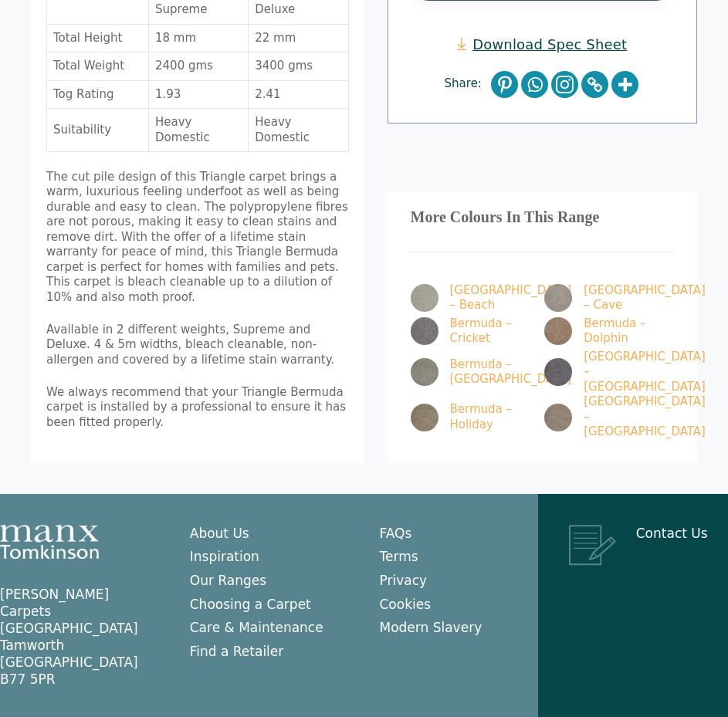 The image size is (728, 717). What do you see at coordinates (197, 237) in the screenshot?
I see `span: The cut pile design of this Triangle carpet brings a warm, luxurious feeling underfoot as well as...` at bounding box center [197, 237].